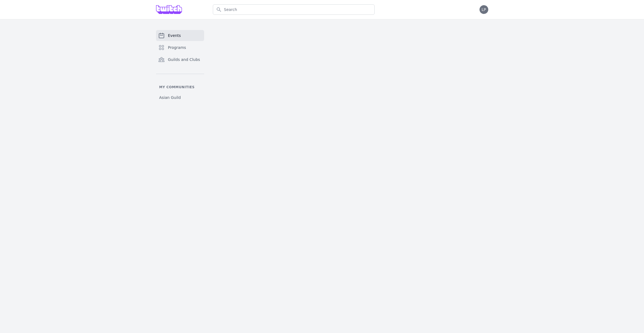  What do you see at coordinates (484, 10) in the screenshot?
I see `span: LP` at bounding box center [484, 10].